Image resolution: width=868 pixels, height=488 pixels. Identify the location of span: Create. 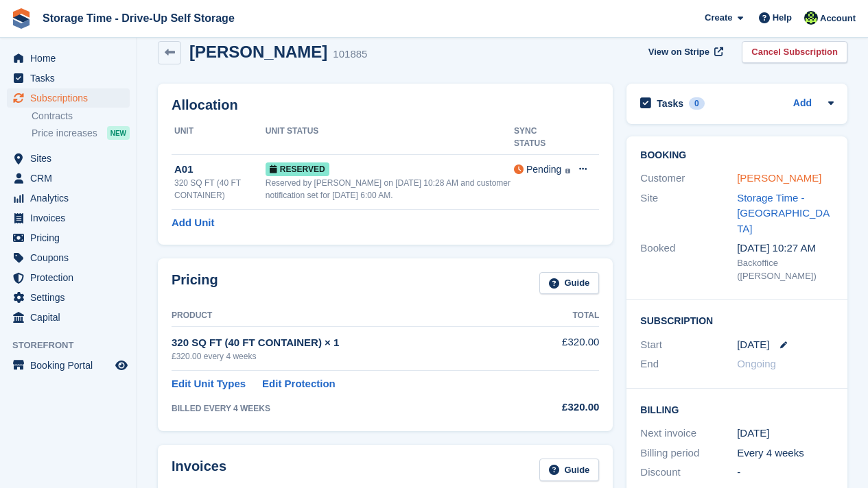
(718, 18).